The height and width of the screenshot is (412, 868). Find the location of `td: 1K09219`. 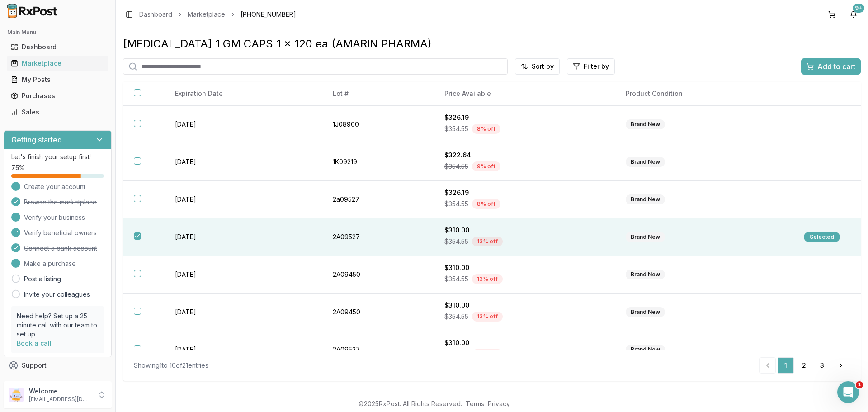

td: 1K09219 is located at coordinates (377, 162).